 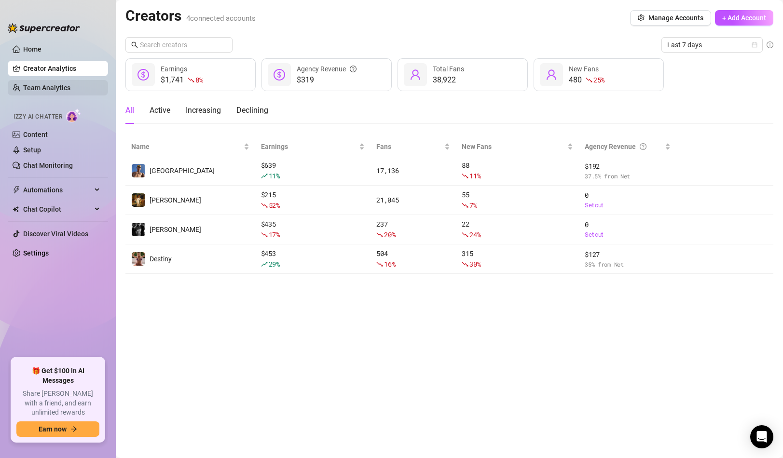 I want to click on button: Earn nowarrow-right, so click(x=58, y=429).